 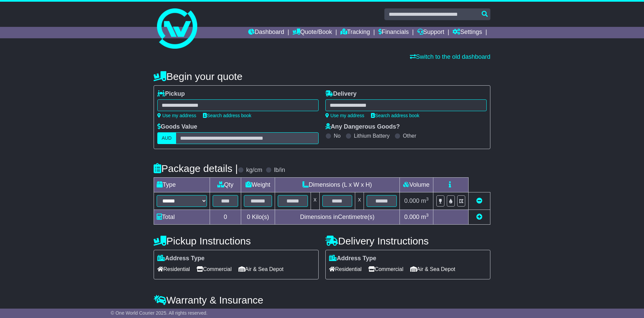 What do you see at coordinates (258, 185) in the screenshot?
I see `td: Weight` at bounding box center [258, 185].